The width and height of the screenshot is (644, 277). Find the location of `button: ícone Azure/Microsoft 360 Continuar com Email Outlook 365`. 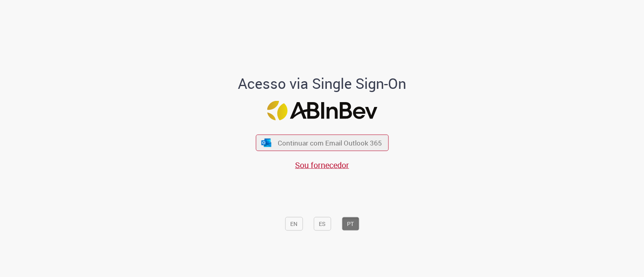

button: ícone Azure/Microsoft 360 Continuar com Email Outlook 365 is located at coordinates (322, 143).